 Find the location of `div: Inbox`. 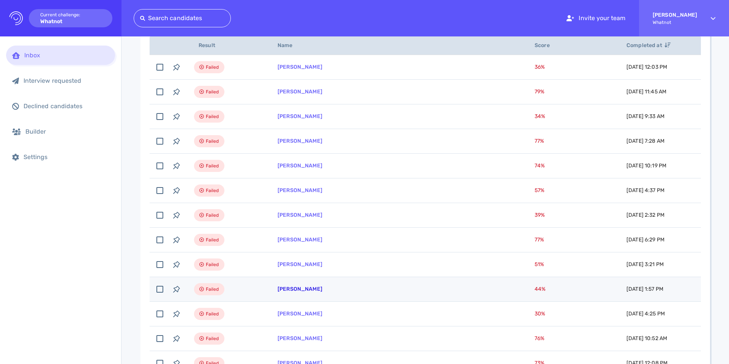

div: Inbox is located at coordinates (66, 55).